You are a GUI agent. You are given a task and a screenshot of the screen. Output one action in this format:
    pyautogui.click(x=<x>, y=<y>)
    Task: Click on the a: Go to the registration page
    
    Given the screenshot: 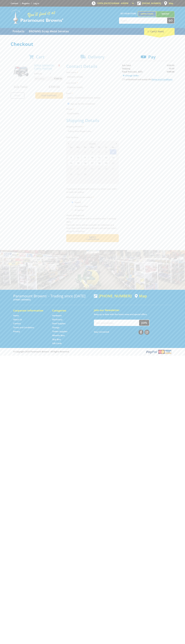 What is the action you would take?
    pyautogui.click(x=26, y=4)
    